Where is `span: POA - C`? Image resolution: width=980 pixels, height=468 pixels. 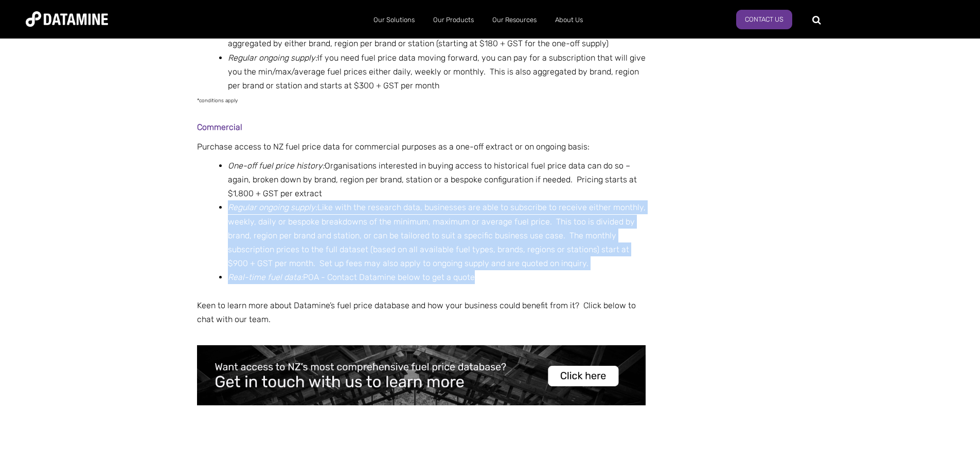 span: POA - C is located at coordinates (280, 277).